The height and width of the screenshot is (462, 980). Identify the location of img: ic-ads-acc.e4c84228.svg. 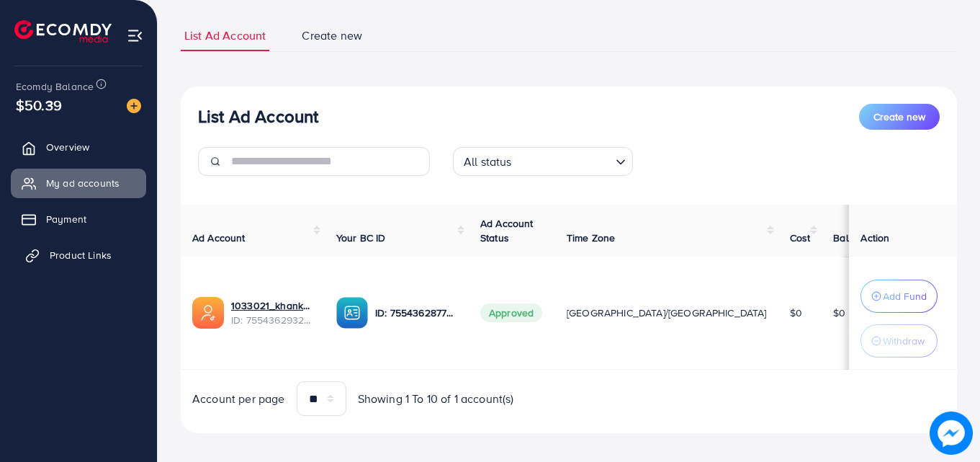
(208, 313).